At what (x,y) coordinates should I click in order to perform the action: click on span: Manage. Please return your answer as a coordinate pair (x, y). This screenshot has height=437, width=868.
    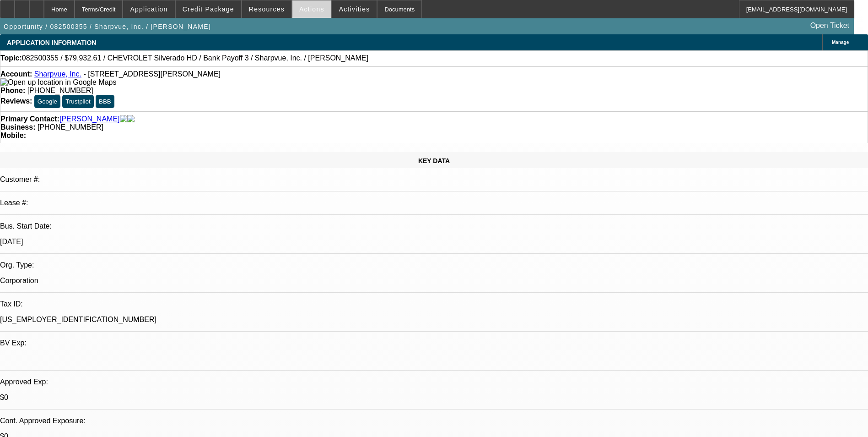
    Looking at the image, I should click on (840, 42).